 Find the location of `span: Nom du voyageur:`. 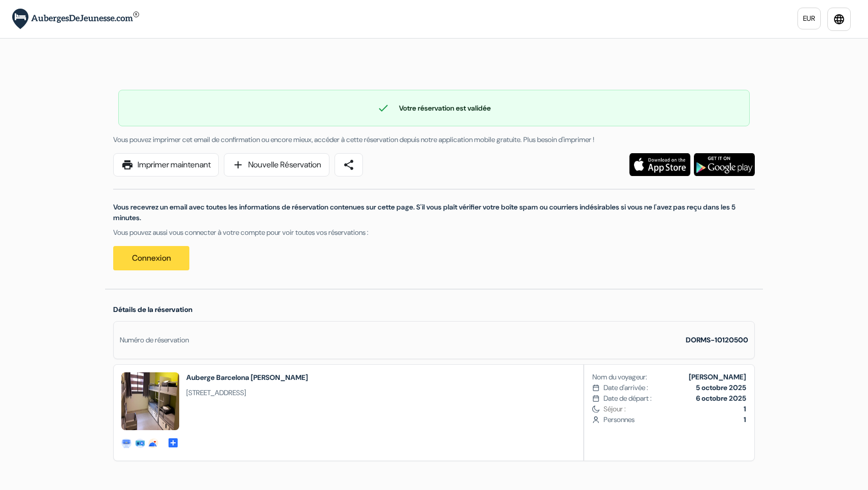

span: Nom du voyageur: is located at coordinates (620, 377).